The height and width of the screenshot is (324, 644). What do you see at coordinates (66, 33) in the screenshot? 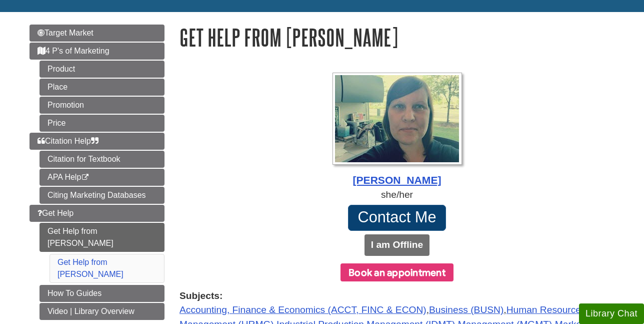
I see `span: Target Market` at bounding box center [66, 33].